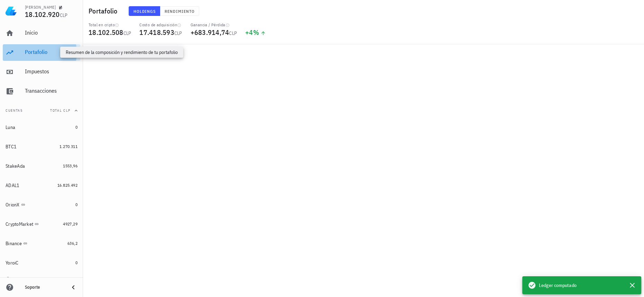 The image size is (644, 297). I want to click on a: CryptoMarket 4927,29, so click(41, 224).